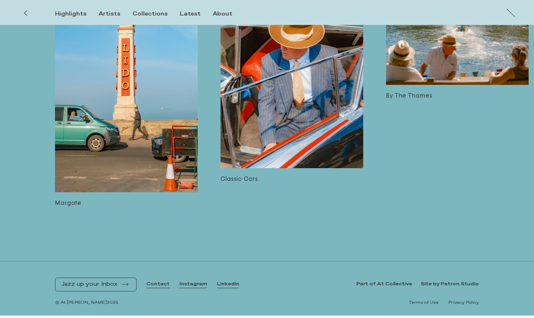 Image resolution: width=534 pixels, height=318 pixels. I want to click on div: Artists, so click(109, 14).